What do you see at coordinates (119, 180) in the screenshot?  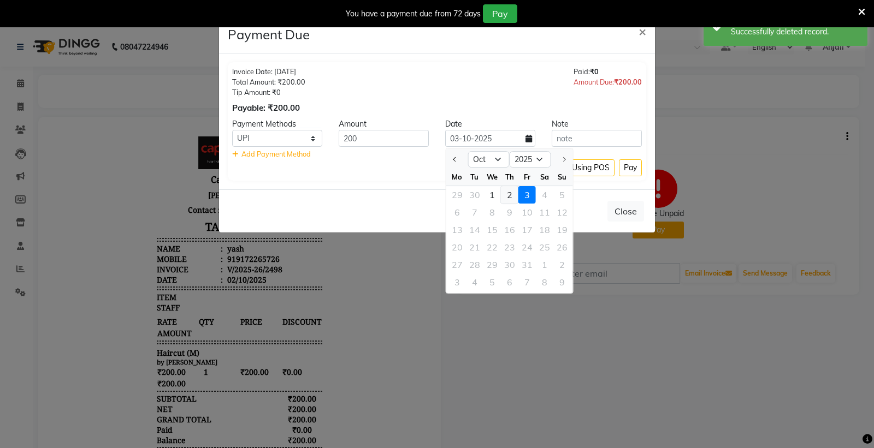 I see `span: STAFF` at bounding box center [119, 180].